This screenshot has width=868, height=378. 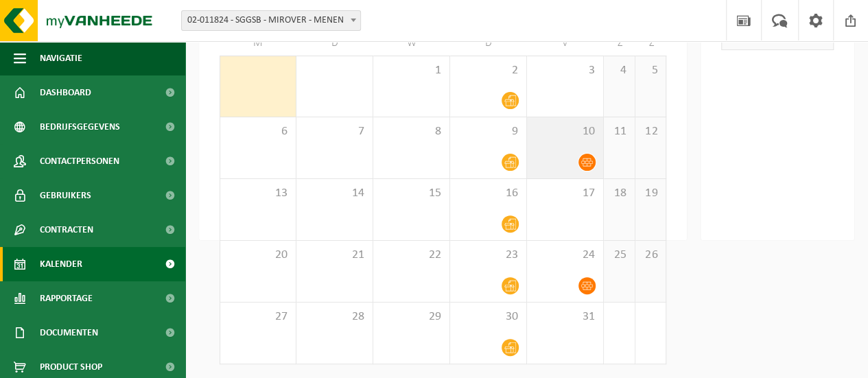 I want to click on td: W, so click(x=411, y=43).